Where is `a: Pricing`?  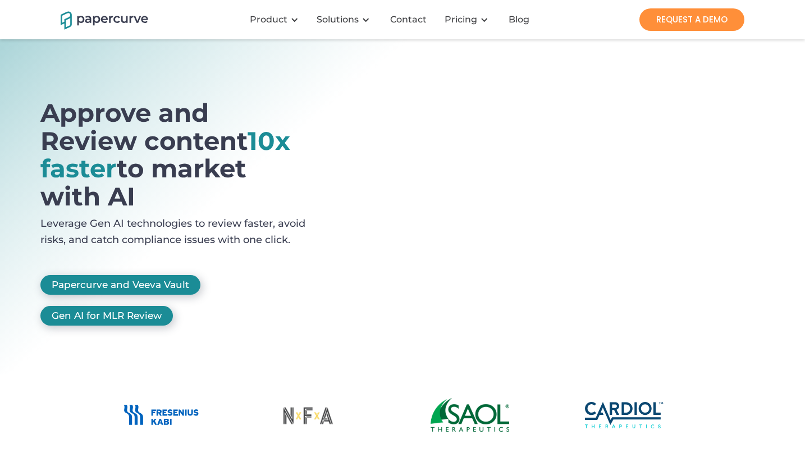
a: Pricing is located at coordinates (461, 20).